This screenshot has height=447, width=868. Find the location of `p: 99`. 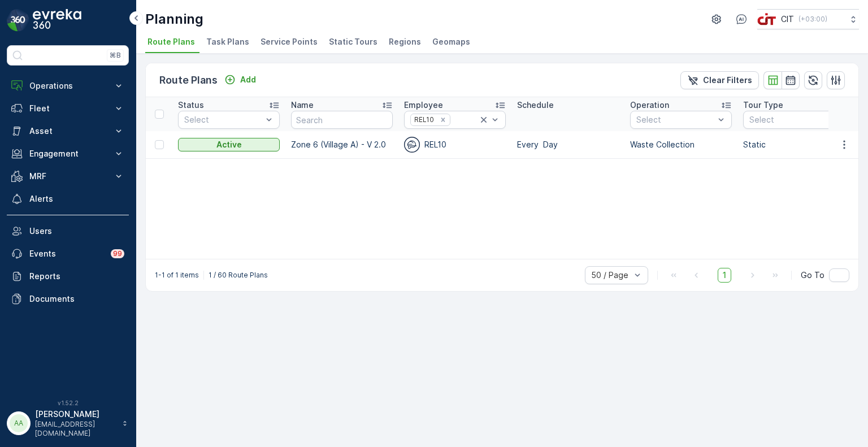

p: 99 is located at coordinates (118, 254).